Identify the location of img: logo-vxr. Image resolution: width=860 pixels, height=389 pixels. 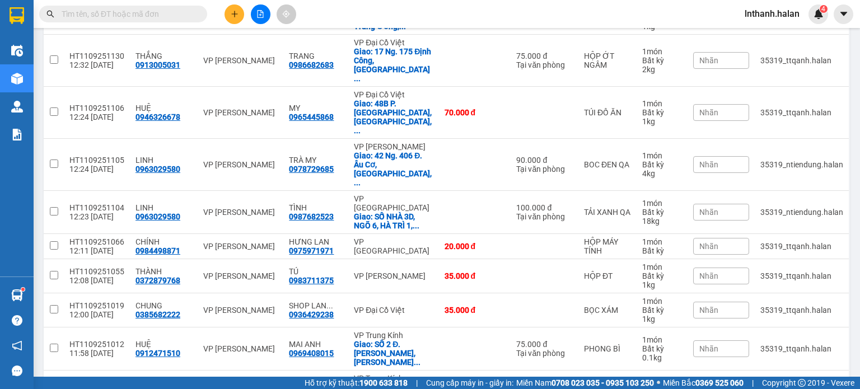
(17, 16).